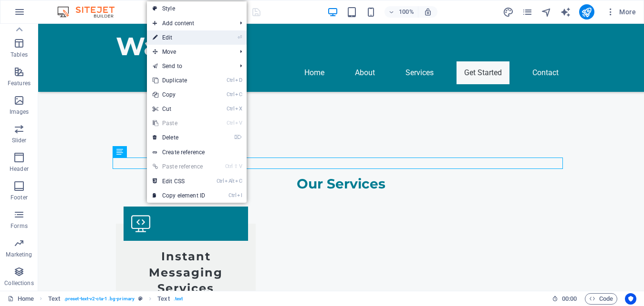 This screenshot has width=644, height=306. What do you see at coordinates (508, 12) in the screenshot?
I see `button: design` at bounding box center [508, 12].